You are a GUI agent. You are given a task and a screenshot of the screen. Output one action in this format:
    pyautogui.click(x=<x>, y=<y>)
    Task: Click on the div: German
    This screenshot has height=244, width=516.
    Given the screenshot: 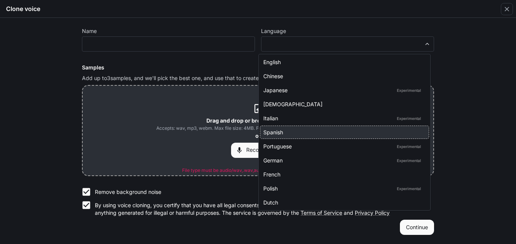 What is the action you would take?
    pyautogui.click(x=343, y=160)
    